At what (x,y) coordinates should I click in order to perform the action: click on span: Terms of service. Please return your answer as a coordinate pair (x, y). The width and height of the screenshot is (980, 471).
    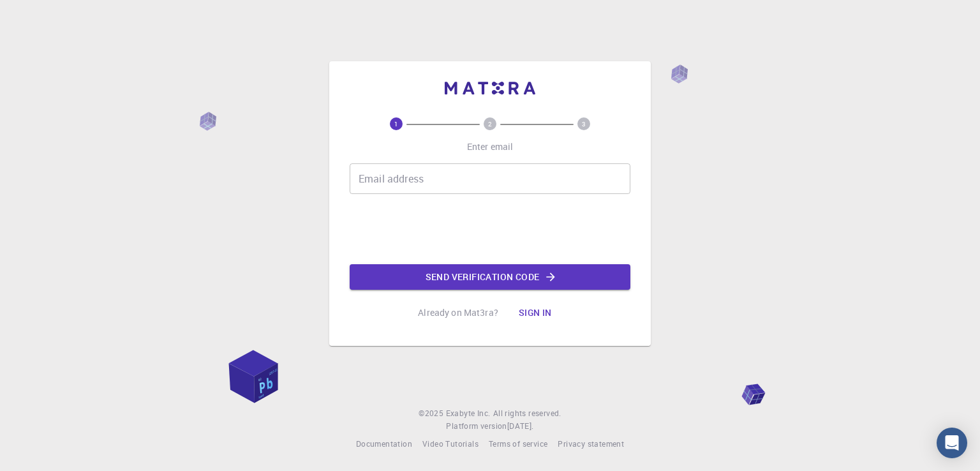
    Looking at the image, I should click on (518, 443).